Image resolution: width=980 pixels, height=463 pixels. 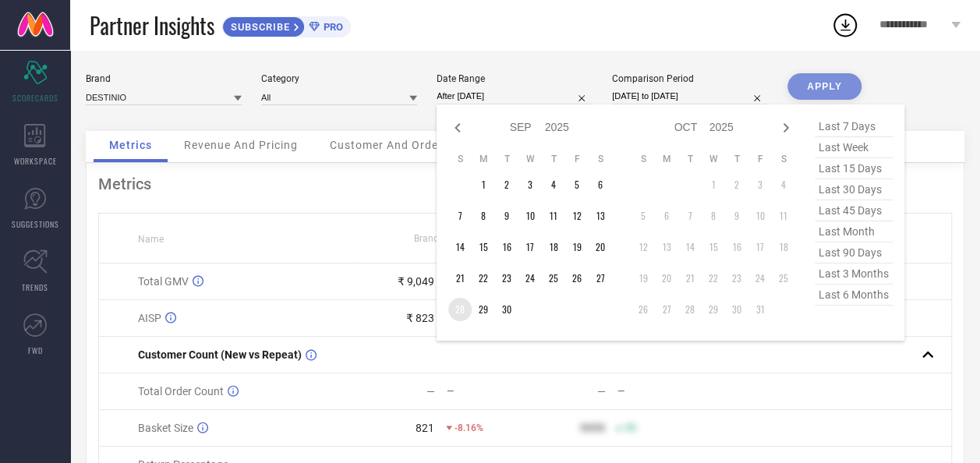 I want to click on td: Wed Sep 03 2025, so click(x=530, y=185).